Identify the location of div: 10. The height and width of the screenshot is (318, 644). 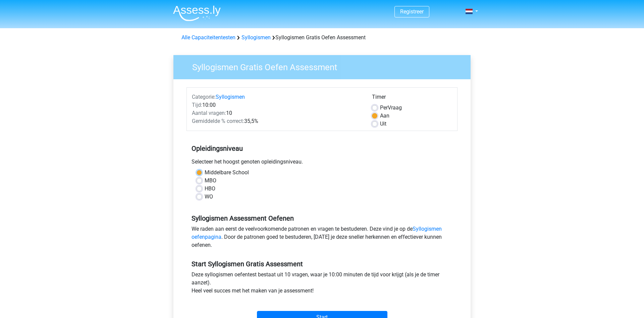
(277, 114).